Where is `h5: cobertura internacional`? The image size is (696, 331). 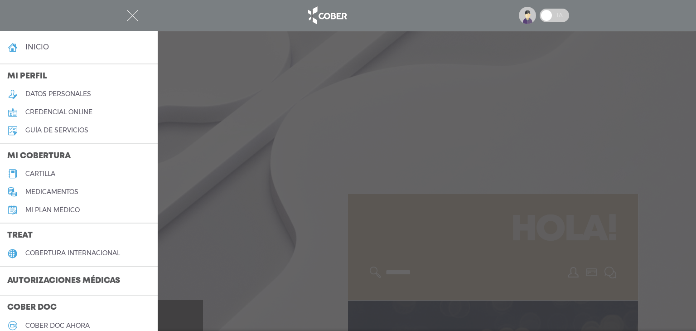 h5: cobertura internacional is located at coordinates (73, 253).